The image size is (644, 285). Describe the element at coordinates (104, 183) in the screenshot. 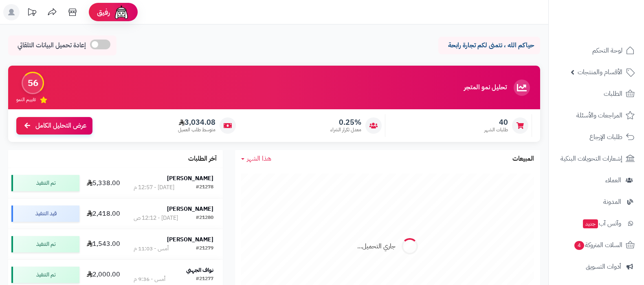

I see `td: 5,338.00` at that location.